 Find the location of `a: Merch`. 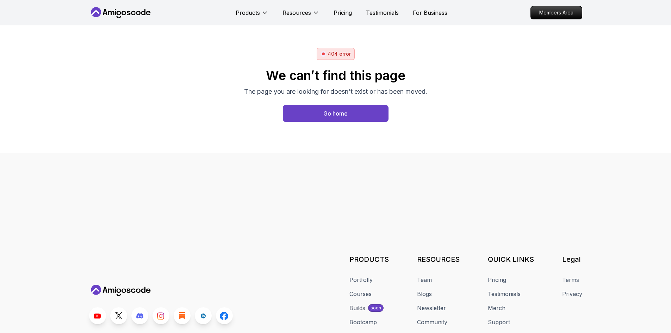

a: Merch is located at coordinates (497, 308).